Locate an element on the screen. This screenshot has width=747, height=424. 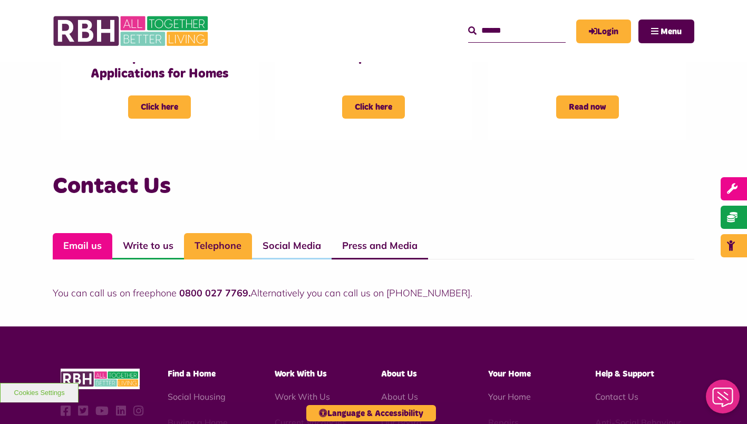
button: Language & Accessibility is located at coordinates (371, 413).